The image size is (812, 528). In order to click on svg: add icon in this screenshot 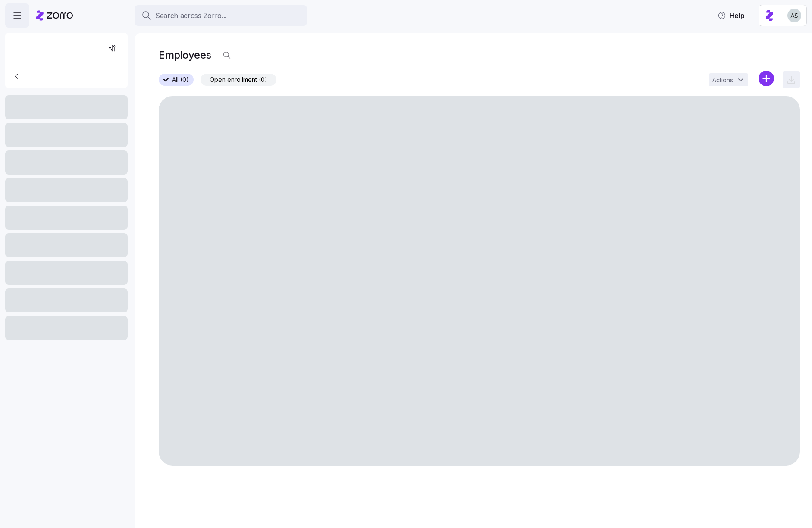, I will do `click(766, 78)`.